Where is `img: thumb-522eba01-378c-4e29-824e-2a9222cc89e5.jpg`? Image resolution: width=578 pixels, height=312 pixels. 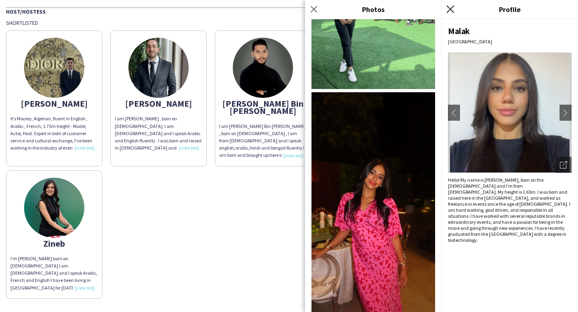
img: thumb-522eba01-378c-4e29-824e-2a9222cc89e5.jpg is located at coordinates (158, 68).